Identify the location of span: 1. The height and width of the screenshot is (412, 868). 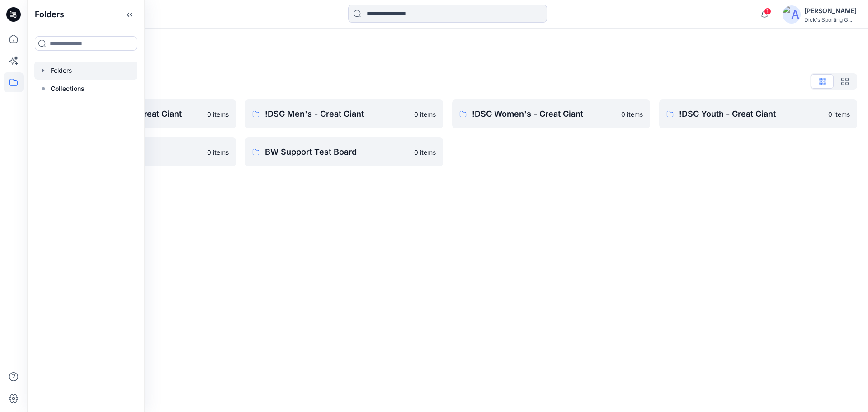
(768, 11).